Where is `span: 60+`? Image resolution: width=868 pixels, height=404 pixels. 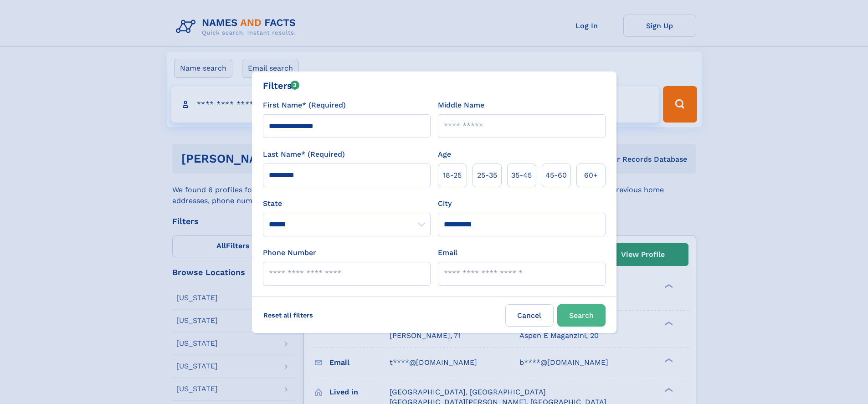
span: 60+ is located at coordinates (591, 176).